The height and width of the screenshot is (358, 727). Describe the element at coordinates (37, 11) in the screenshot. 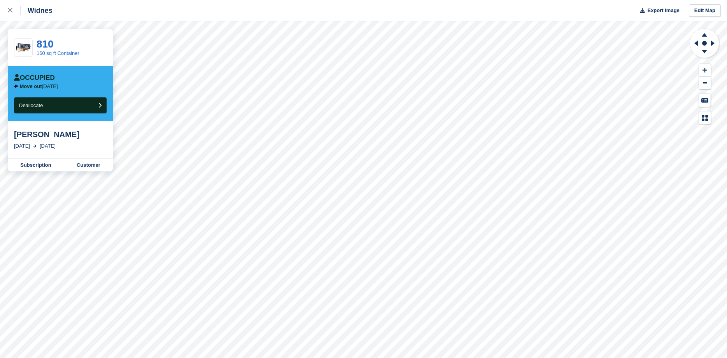

I see `div: Widnes` at that location.